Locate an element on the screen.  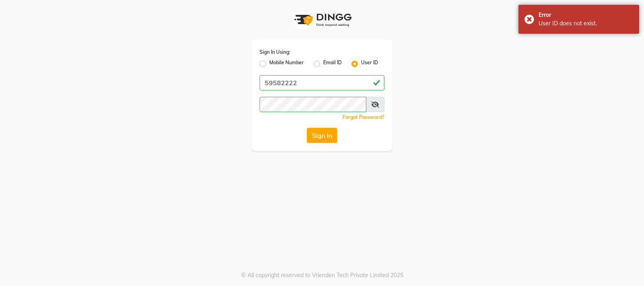
img: logo1.svg is located at coordinates (322, 20).